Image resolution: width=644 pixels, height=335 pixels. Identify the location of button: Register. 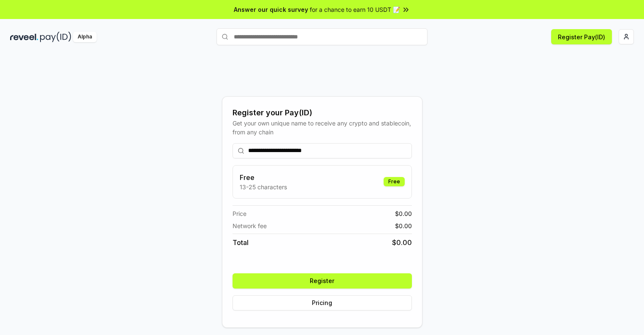
(322, 281).